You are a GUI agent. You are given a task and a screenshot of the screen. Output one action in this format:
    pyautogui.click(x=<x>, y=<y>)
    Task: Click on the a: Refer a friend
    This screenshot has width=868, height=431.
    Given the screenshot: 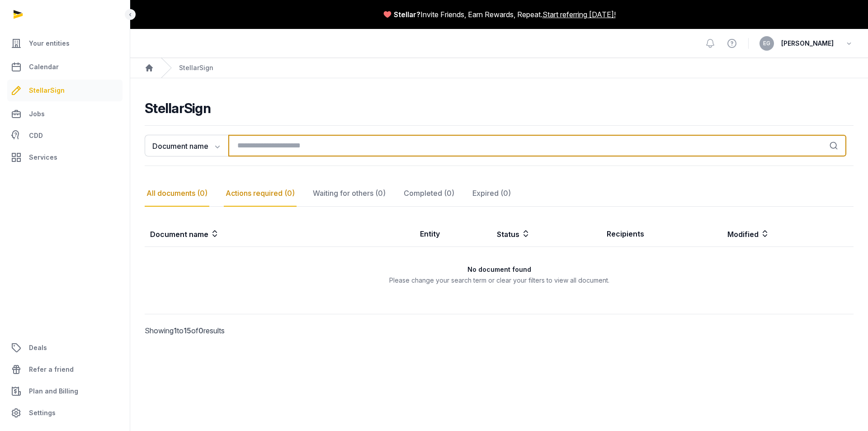 What is the action you would take?
    pyautogui.click(x=64, y=369)
    